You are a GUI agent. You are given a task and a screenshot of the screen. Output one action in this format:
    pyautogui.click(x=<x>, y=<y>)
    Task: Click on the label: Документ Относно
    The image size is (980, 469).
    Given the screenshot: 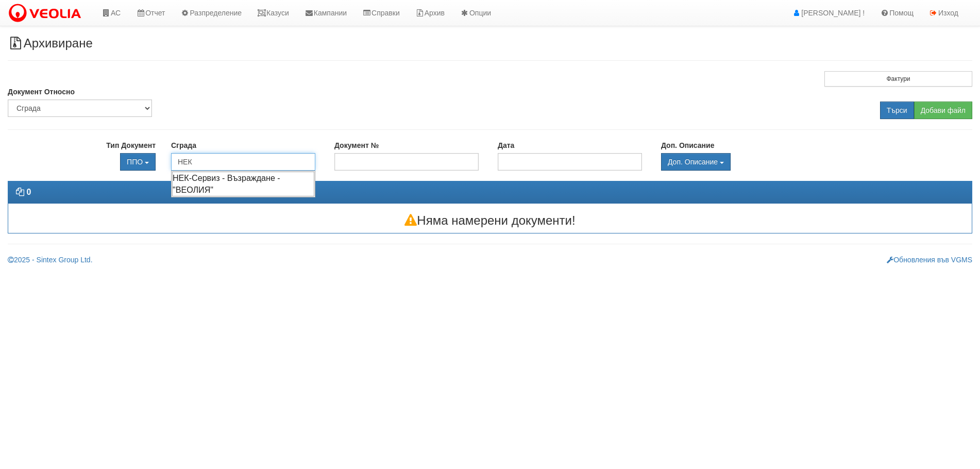 What is the action you would take?
    pyautogui.click(x=41, y=92)
    